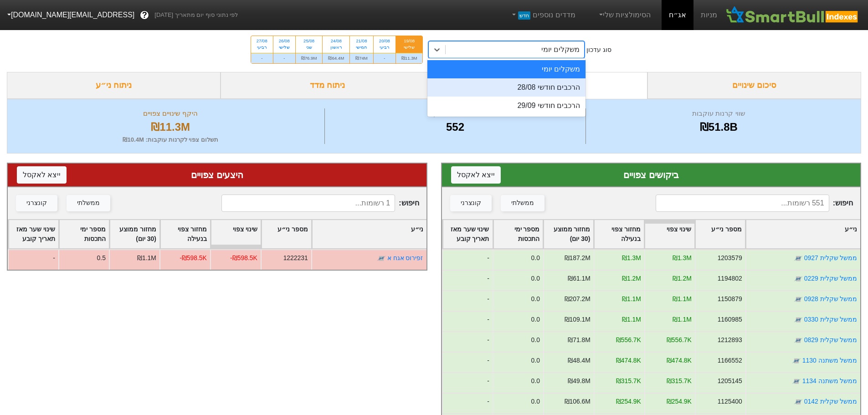 The width and height of the screenshot is (868, 415). What do you see at coordinates (682, 278) in the screenshot?
I see `div: ₪1.2M` at bounding box center [682, 278].